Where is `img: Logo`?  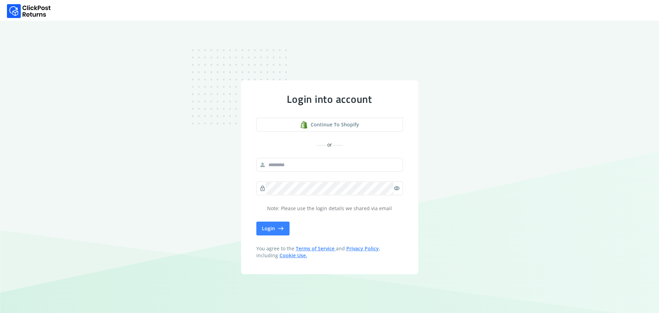
img: Logo is located at coordinates (29, 11).